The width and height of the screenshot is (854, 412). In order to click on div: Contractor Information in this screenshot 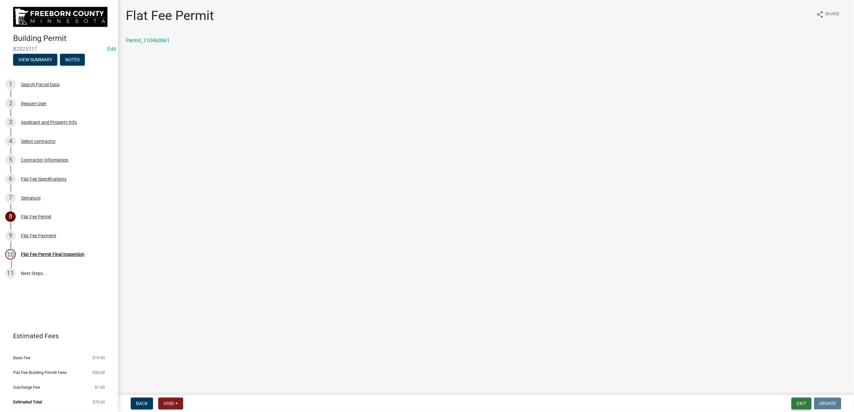, I will do `click(45, 160)`.